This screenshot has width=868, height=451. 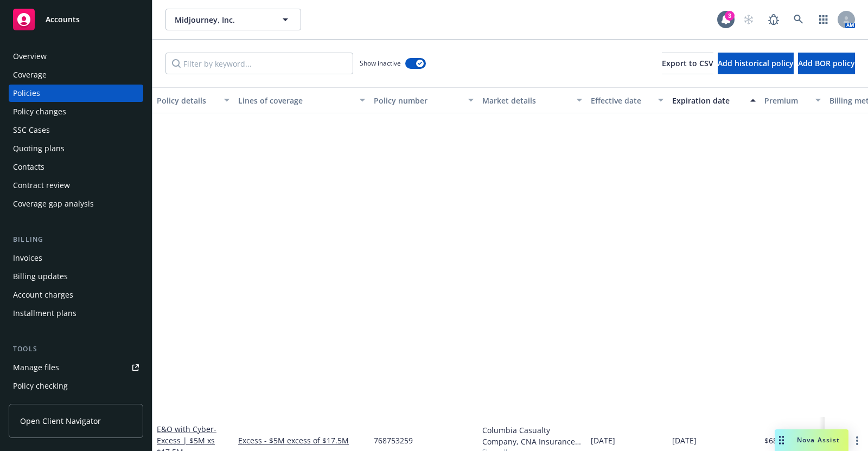 What do you see at coordinates (60, 420) in the screenshot?
I see `span: Open Client Navigator` at bounding box center [60, 420].